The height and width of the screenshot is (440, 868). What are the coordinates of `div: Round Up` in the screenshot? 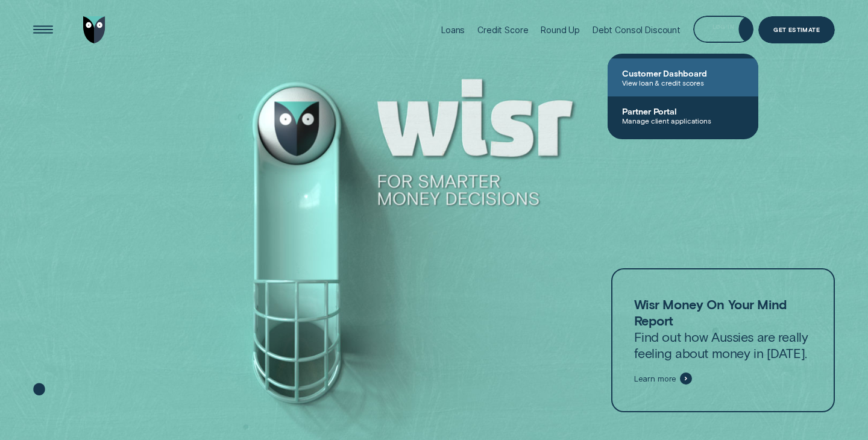 It's located at (560, 30).